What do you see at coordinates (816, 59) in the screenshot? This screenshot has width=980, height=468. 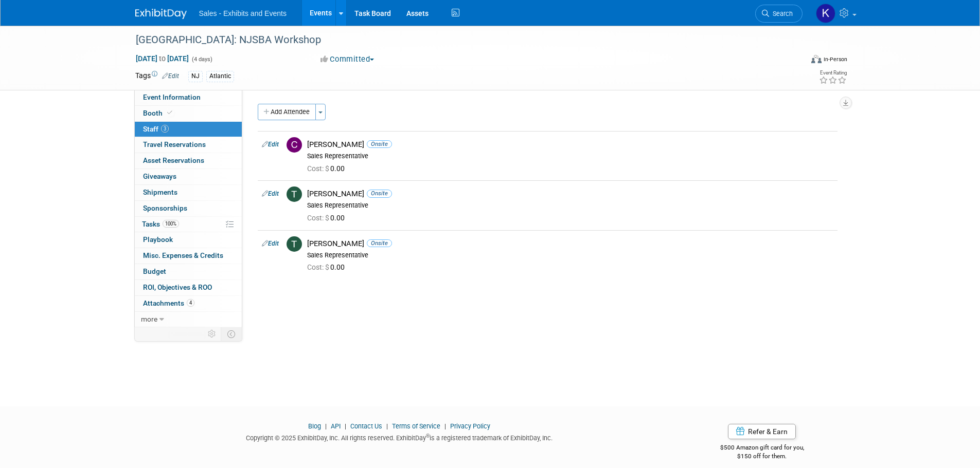 I see `img: Format-Inperson.png` at bounding box center [816, 59].